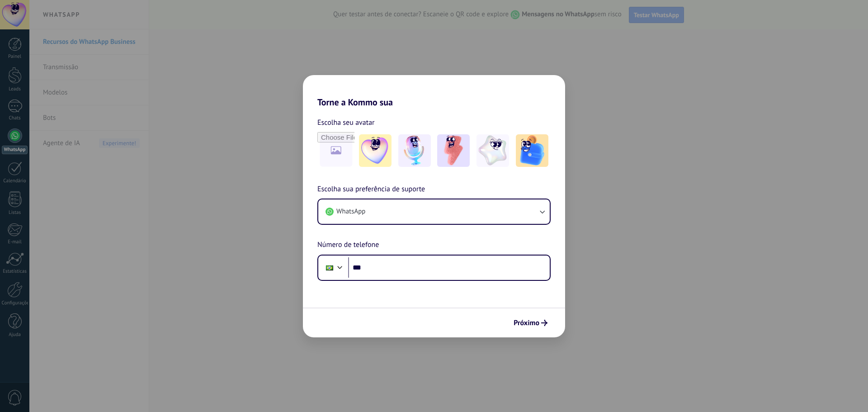  Describe the element at coordinates (532, 150) in the screenshot. I see `img: -5.jpeg` at that location.